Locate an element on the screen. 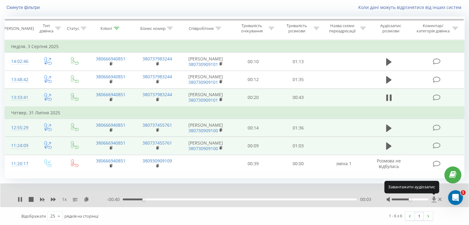 The height and width of the screenshot is (225, 469). td: 00:14 is located at coordinates (253, 128).